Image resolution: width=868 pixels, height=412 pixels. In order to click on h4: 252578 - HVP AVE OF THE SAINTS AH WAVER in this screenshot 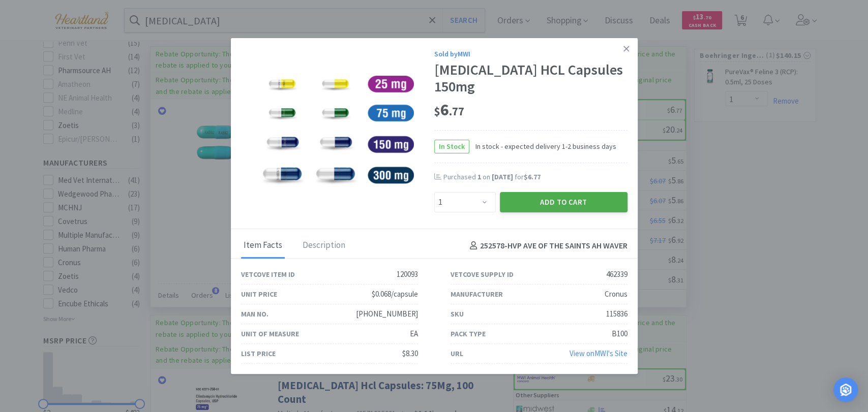, I will do `click(547, 246)`.